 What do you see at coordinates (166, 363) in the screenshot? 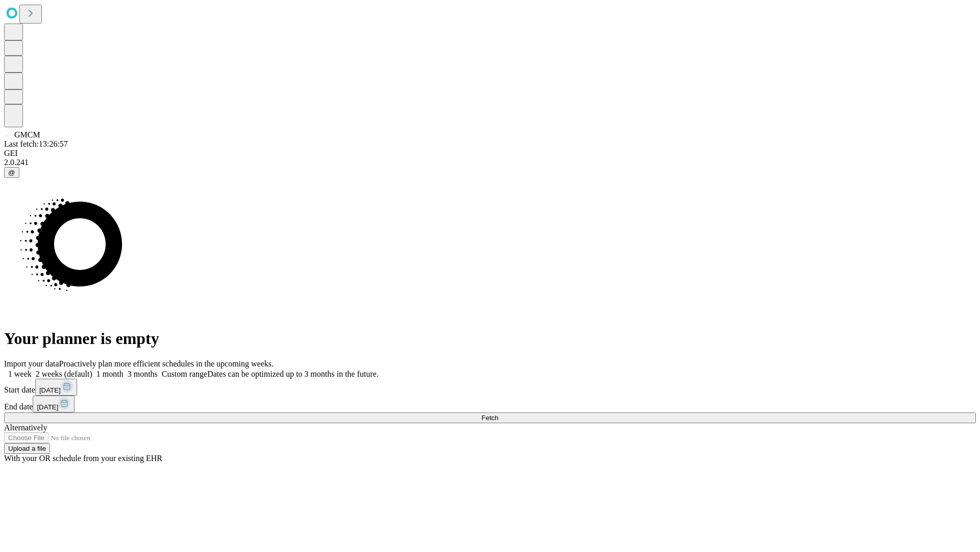
I see `span: Proactively plan more efficient schedules in the upcoming weeks.` at bounding box center [166, 363].